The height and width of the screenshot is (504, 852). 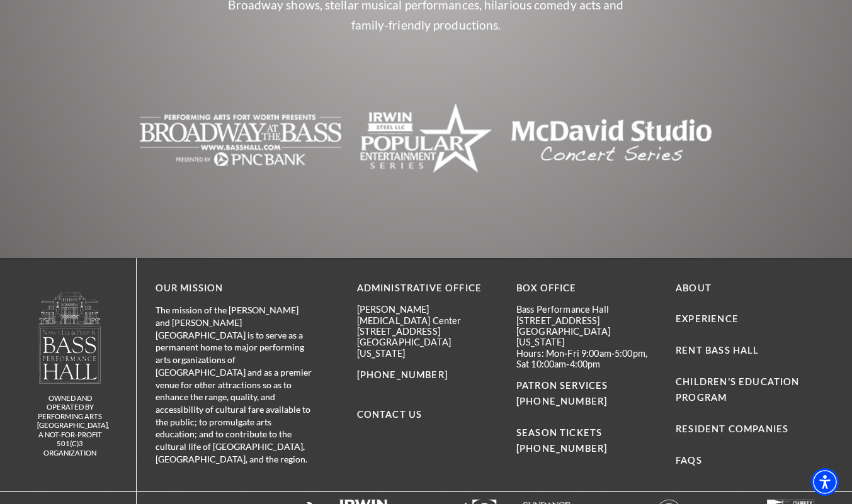 I want to click on p: Administrative Office, so click(x=427, y=288).